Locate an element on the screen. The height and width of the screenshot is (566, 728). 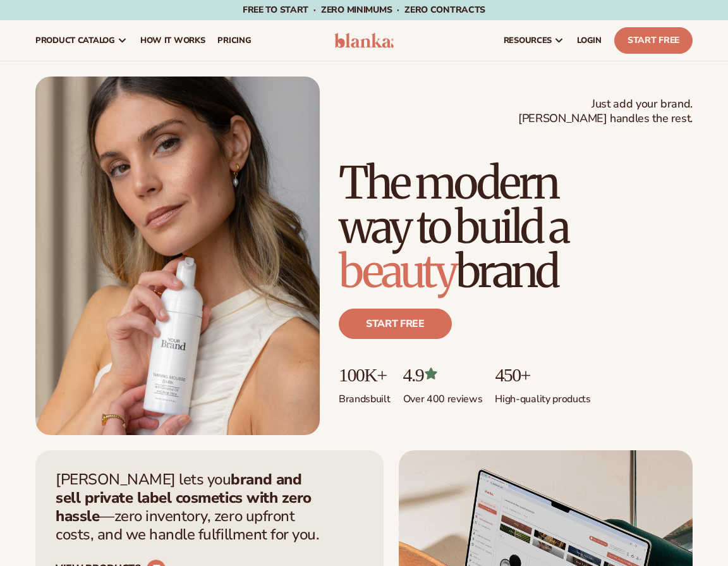
span: How It Works is located at coordinates (173, 41).